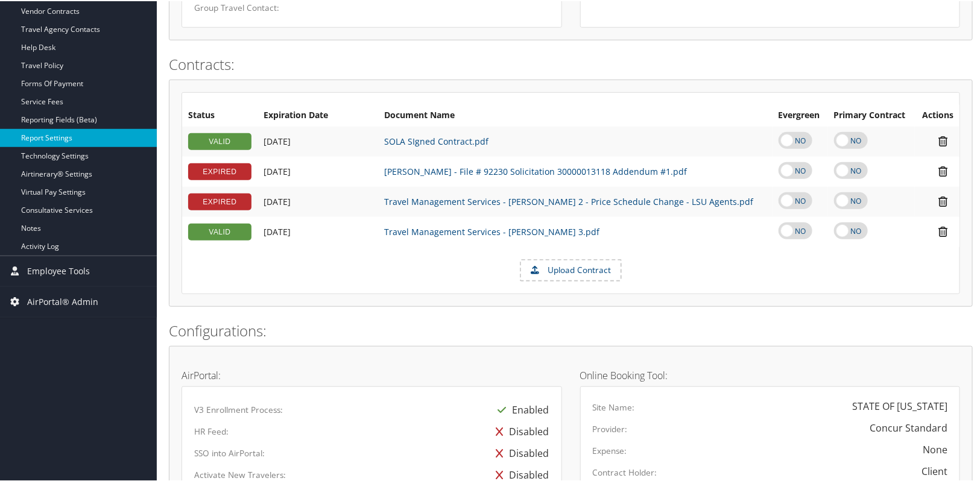 This screenshot has height=481, width=980. Describe the element at coordinates (219, 115) in the screenshot. I see `th: Status` at that location.